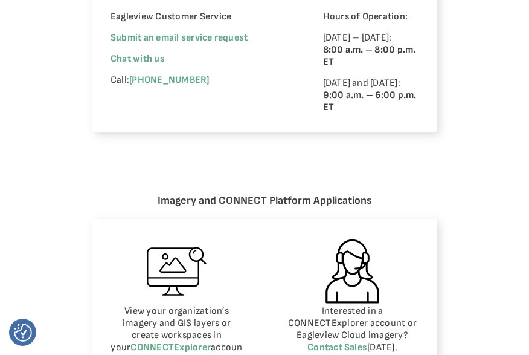 The image size is (529, 355). I want to click on p: Call:, so click(200, 80).